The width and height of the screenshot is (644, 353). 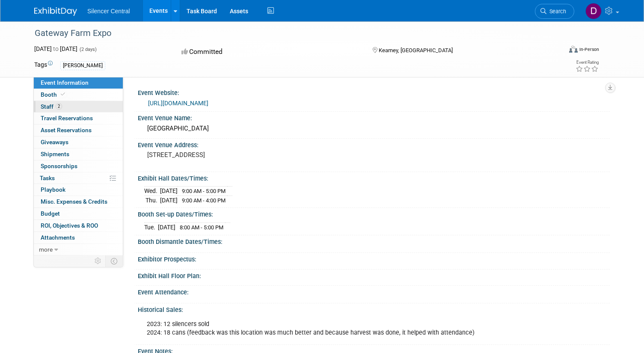 What do you see at coordinates (65, 82) in the screenshot?
I see `span: Event Information` at bounding box center [65, 82].